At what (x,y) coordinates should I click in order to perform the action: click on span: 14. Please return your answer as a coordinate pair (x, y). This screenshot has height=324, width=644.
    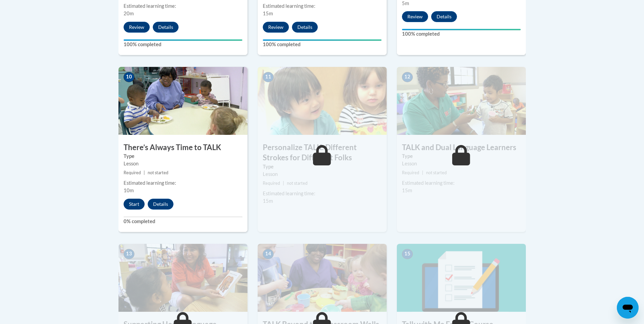
    Looking at the image, I should click on (268, 254).